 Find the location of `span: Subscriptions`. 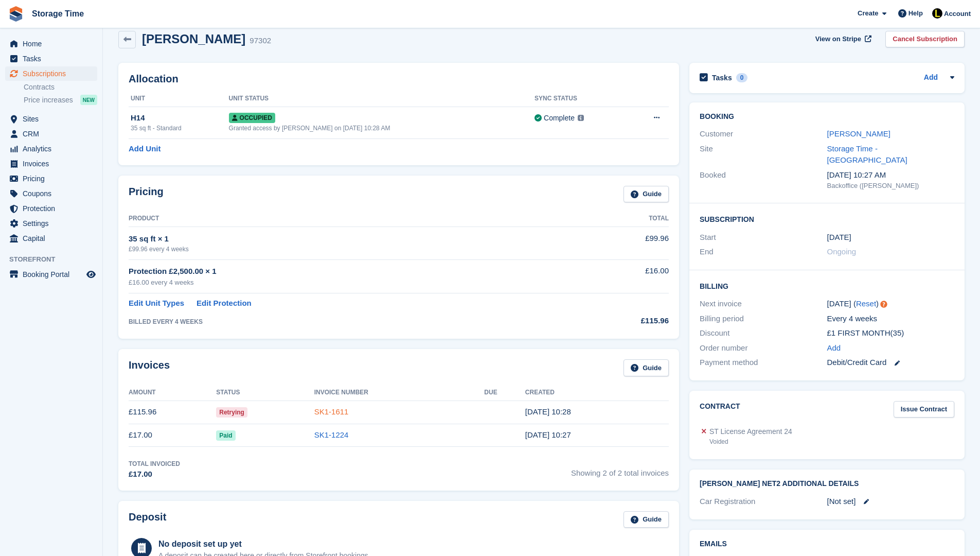

span: Subscriptions is located at coordinates (53, 73).